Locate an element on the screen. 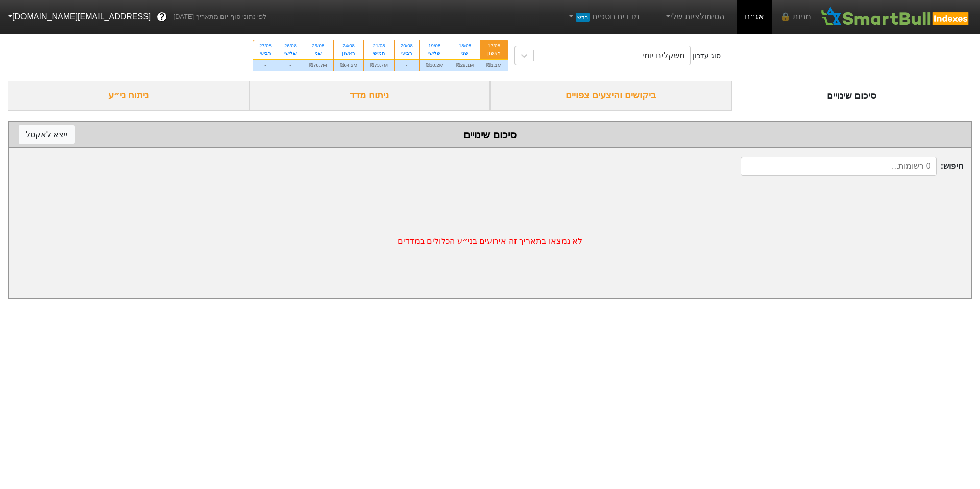 This screenshot has height=489, width=980. div: 21/08 is located at coordinates (379, 46).